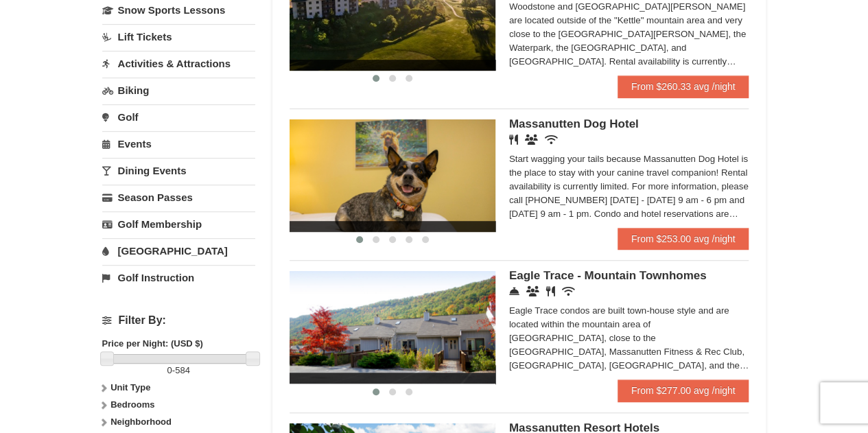 This screenshot has height=433, width=868. What do you see at coordinates (629, 338) in the screenshot?
I see `div: Eagle Trace condos are built town-house style and are located within the mountain area of [GEOGRA...` at bounding box center [629, 338].